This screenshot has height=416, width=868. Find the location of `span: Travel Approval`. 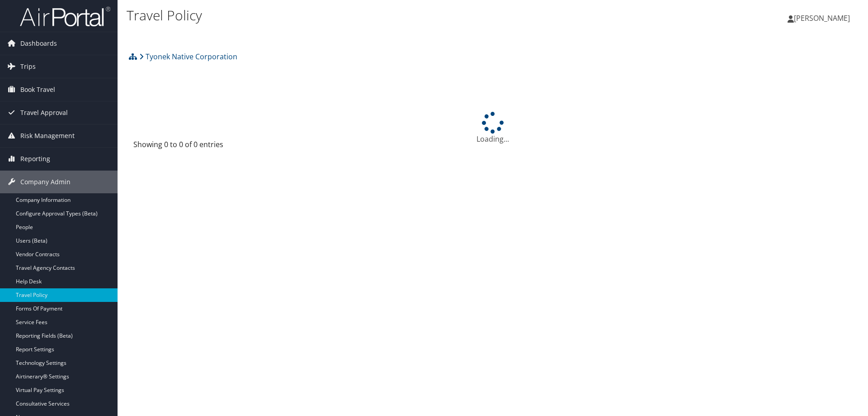

span: Travel Approval is located at coordinates (44, 112).